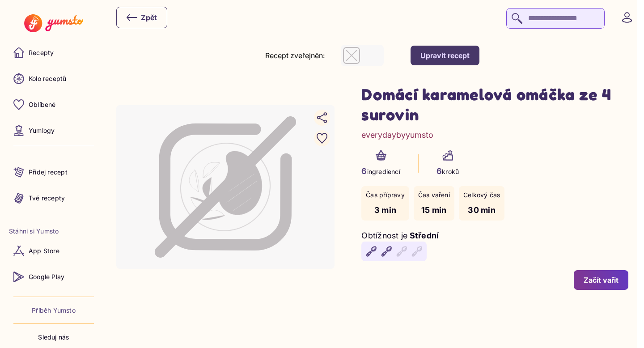  What do you see at coordinates (41, 53) in the screenshot?
I see `p: Recepty` at bounding box center [41, 53].